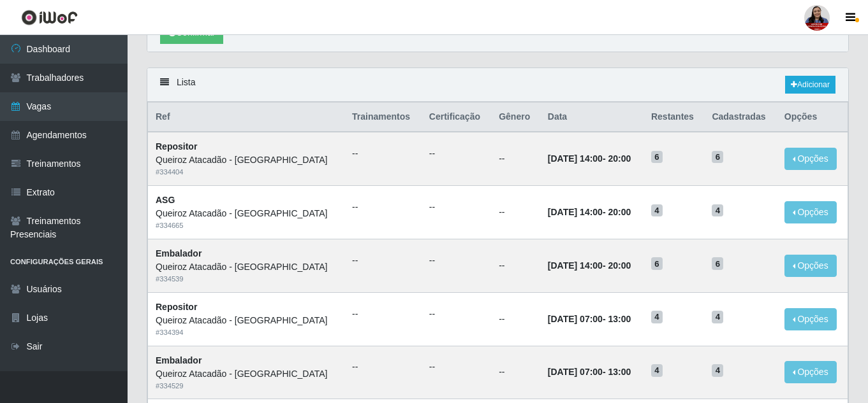 This screenshot has height=403, width=868. Describe the element at coordinates (246, 226) in the screenshot. I see `div: # 334665` at that location.